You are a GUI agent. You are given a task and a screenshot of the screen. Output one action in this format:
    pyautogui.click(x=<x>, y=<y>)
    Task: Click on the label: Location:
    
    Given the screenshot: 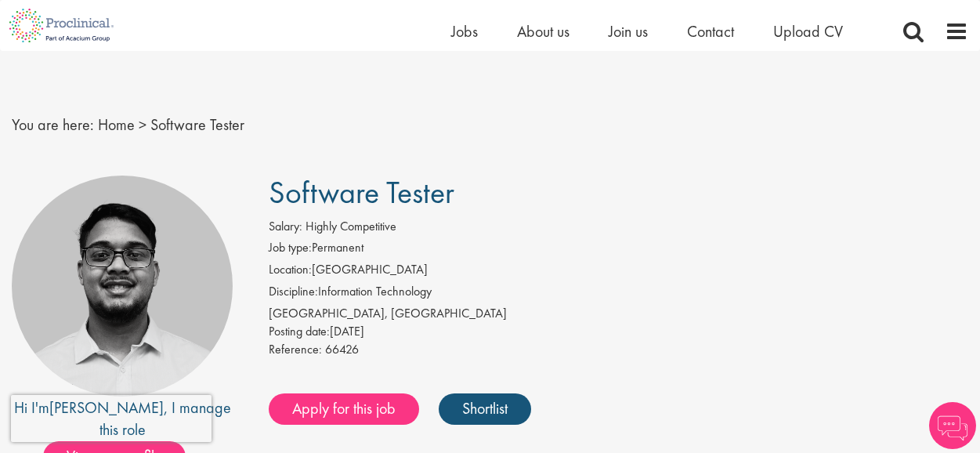 What is the action you would take?
    pyautogui.click(x=290, y=269)
    